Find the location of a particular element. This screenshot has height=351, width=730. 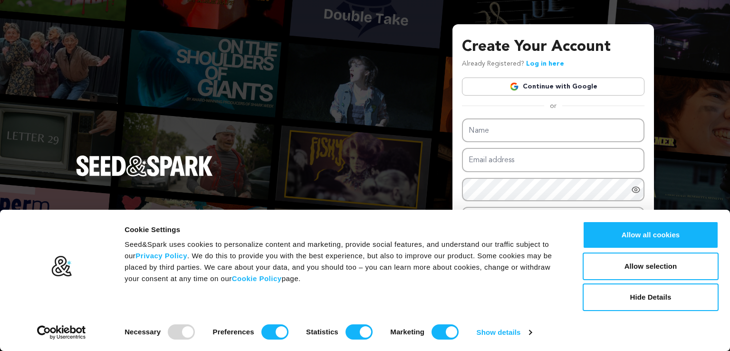

div: Cookie Settings is located at coordinates (343, 230).